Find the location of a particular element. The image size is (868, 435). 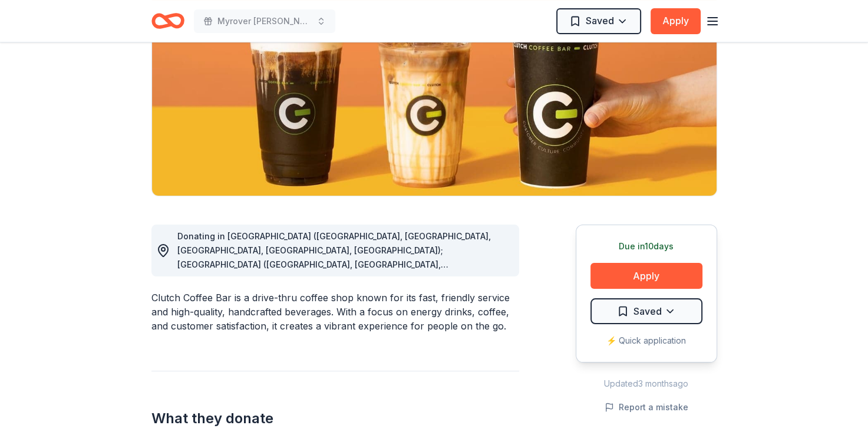

div: Clutch Coffee Bar is a drive-thru coffee shop known for its fast, friendly service and high-quali... is located at coordinates (335, 312).